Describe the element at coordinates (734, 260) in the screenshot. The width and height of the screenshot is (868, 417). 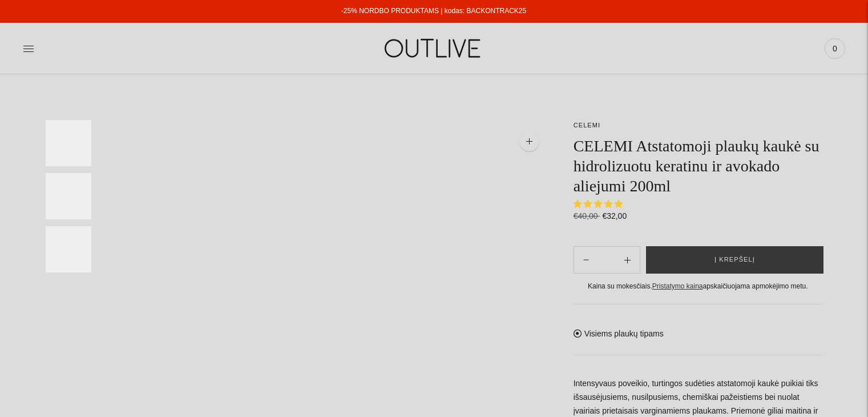
I see `button: Į krepšelį` at that location.